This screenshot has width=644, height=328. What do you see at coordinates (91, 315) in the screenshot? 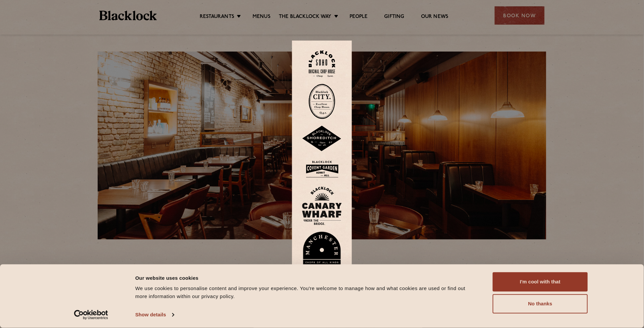
I see `a: Usercentrics Cookiebot - opens in a new window` at bounding box center [91, 315].